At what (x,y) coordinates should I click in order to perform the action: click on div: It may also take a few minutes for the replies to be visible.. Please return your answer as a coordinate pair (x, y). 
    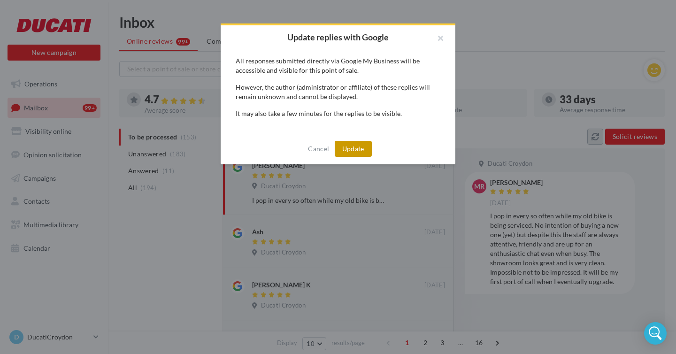
    Looking at the image, I should click on (338, 114).